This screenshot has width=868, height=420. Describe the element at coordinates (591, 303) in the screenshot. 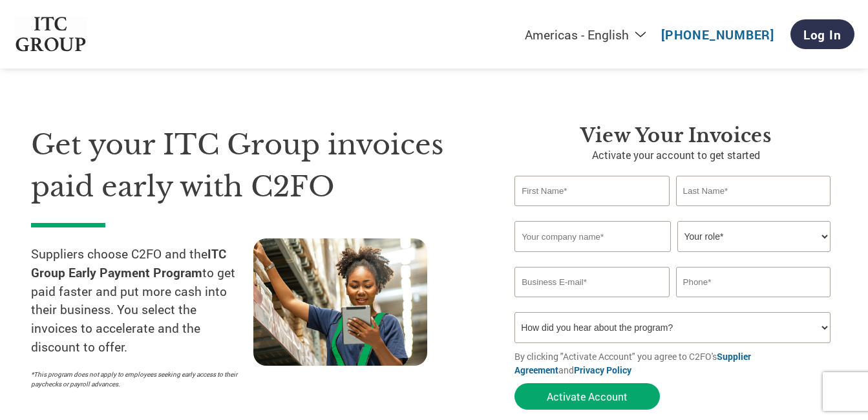

I see `div: Inavlid Email Address` at that location.